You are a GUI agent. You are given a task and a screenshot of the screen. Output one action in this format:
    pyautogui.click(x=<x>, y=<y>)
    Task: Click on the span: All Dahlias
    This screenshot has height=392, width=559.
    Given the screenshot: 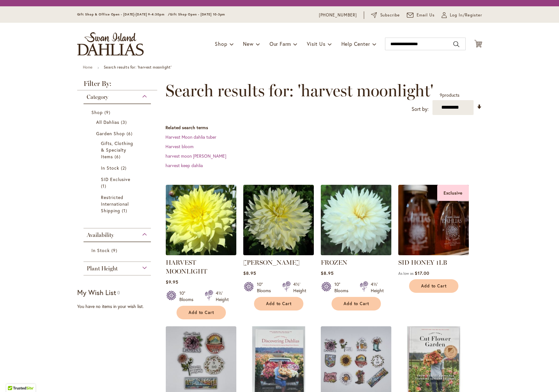 What is the action you would take?
    pyautogui.click(x=108, y=122)
    